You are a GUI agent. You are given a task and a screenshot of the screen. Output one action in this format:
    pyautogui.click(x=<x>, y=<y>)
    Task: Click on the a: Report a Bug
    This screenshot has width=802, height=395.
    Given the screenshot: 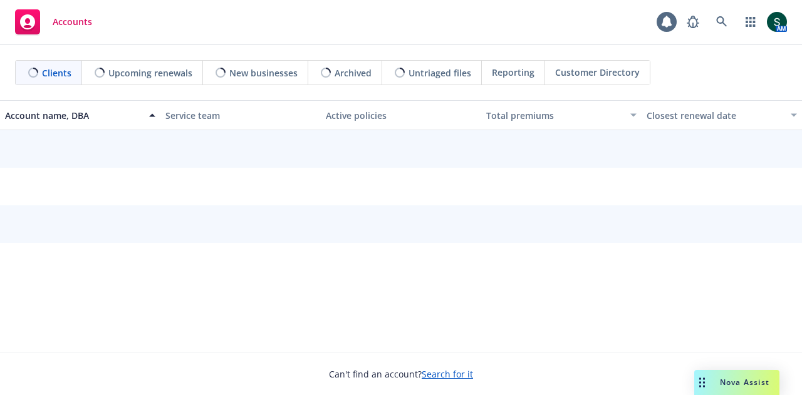 What is the action you would take?
    pyautogui.click(x=693, y=22)
    